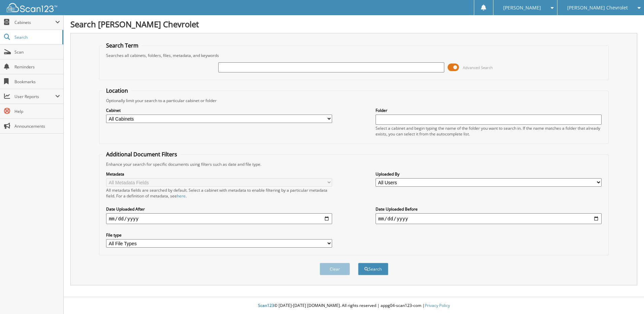  Describe the element at coordinates (219, 219) in the screenshot. I see `input: start` at that location.